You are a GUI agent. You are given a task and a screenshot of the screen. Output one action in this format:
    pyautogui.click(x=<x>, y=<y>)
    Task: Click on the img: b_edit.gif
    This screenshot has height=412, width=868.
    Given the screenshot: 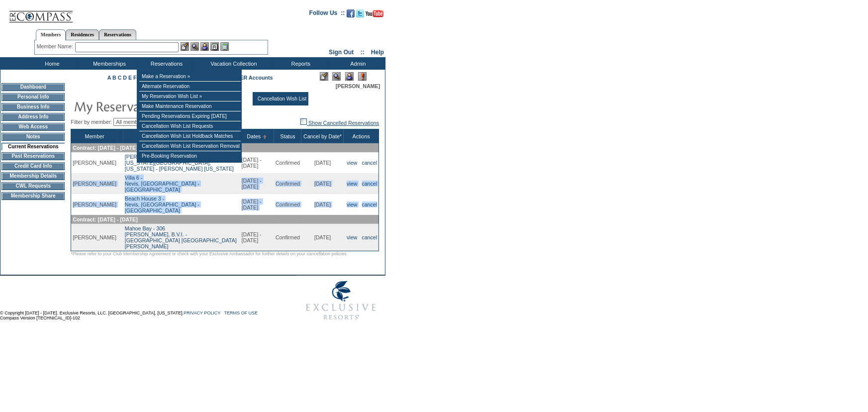 What is the action you would take?
    pyautogui.click(x=185, y=46)
    